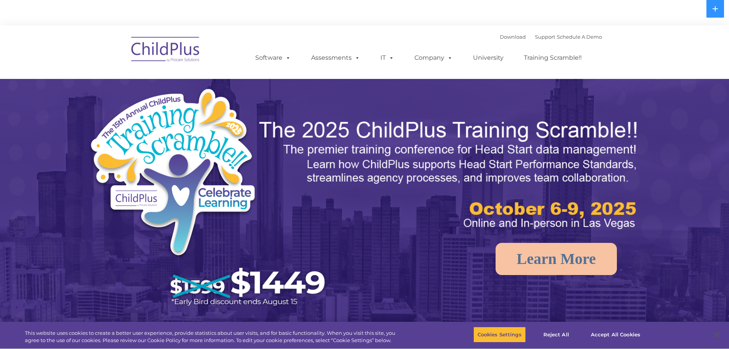 The width and height of the screenshot is (729, 349). What do you see at coordinates (336, 58) in the screenshot?
I see `a: Assessments` at bounding box center [336, 58].